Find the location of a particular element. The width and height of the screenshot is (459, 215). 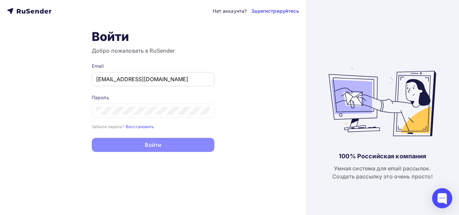

div: 100% Российская компания is located at coordinates (383, 157).